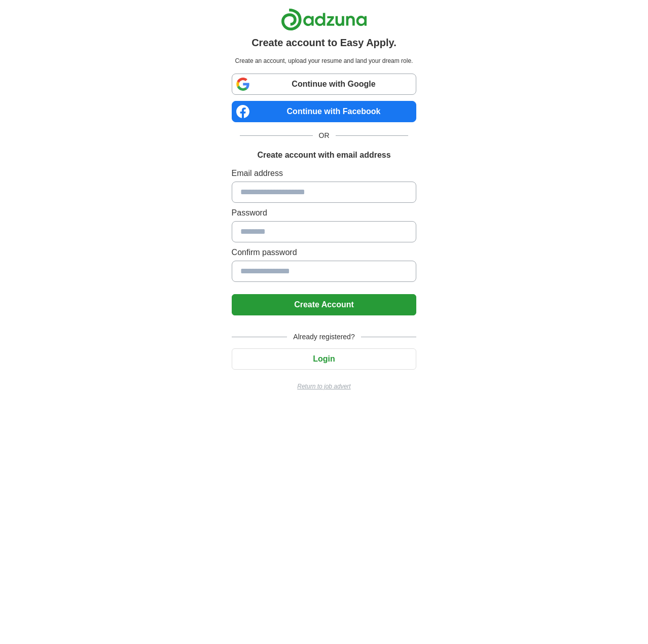 This screenshot has width=648, height=644. I want to click on span: OR, so click(324, 135).